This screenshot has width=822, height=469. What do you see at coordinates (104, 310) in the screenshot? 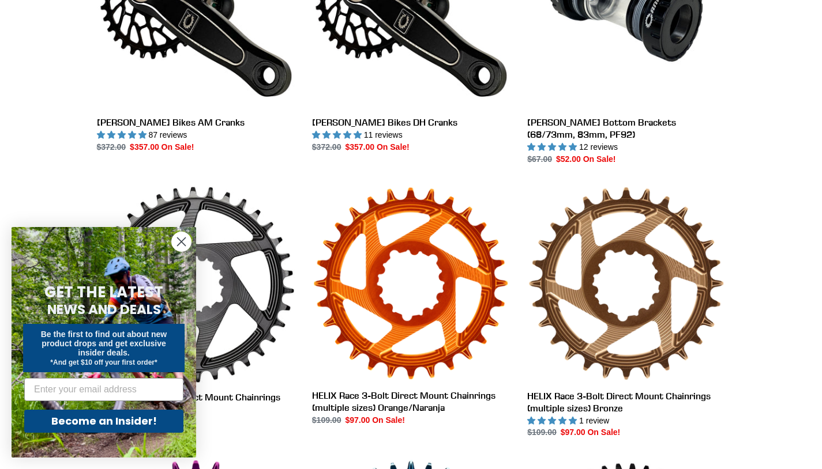
I see `span: NEWS AND DEALS` at bounding box center [104, 310].